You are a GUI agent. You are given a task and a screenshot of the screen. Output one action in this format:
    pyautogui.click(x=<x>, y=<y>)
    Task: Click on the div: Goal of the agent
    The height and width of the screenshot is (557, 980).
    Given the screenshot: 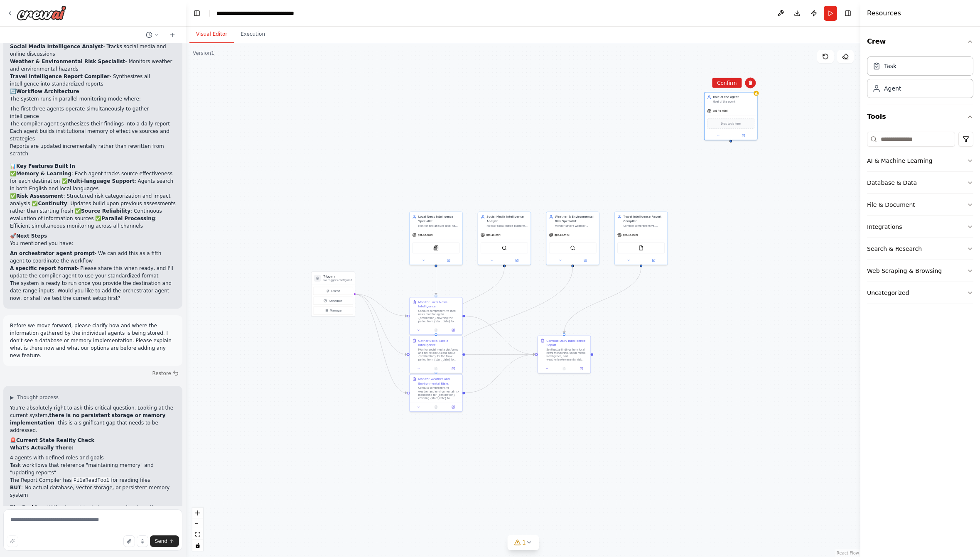 What is the action you would take?
    pyautogui.click(x=733, y=102)
    